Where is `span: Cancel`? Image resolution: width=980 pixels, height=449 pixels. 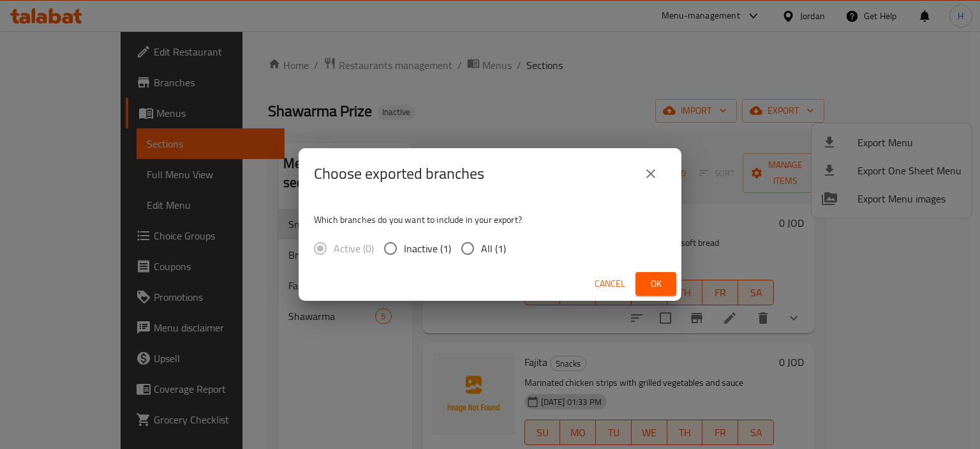 span: Cancel is located at coordinates (610, 283).